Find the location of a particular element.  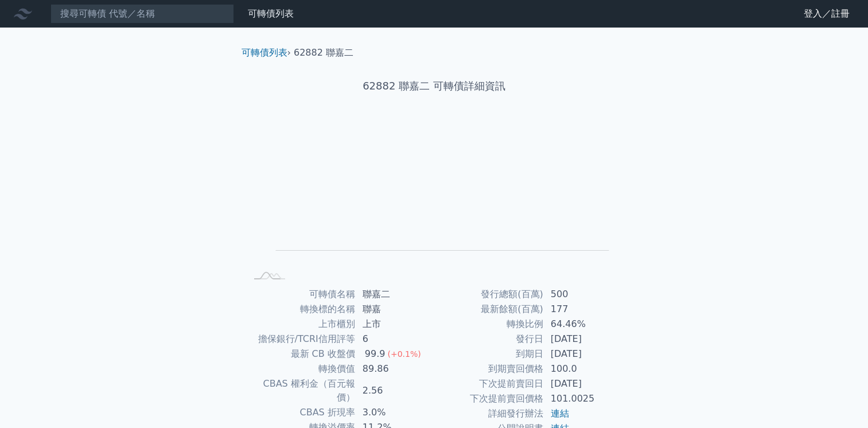

td: CBAS 權利金（百元報價） is located at coordinates (301, 390).